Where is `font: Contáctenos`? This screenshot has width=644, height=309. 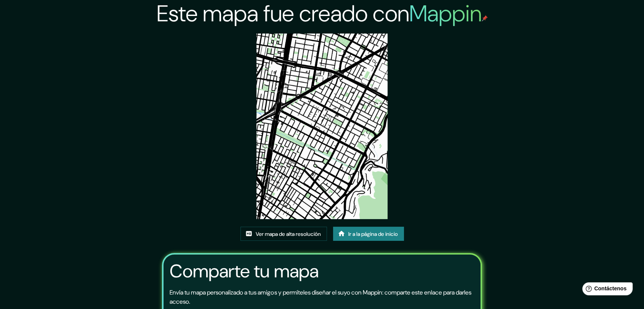
font: Contáctenos is located at coordinates (34, 9).